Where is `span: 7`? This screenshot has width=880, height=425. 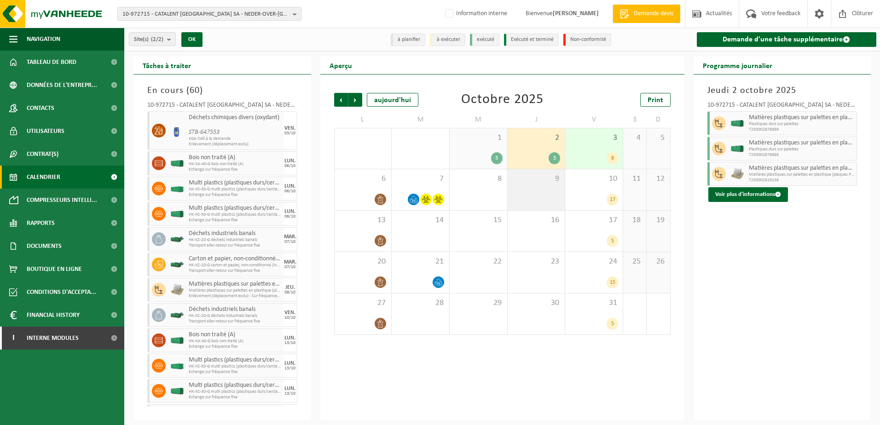 span: 7 is located at coordinates (420, 179).